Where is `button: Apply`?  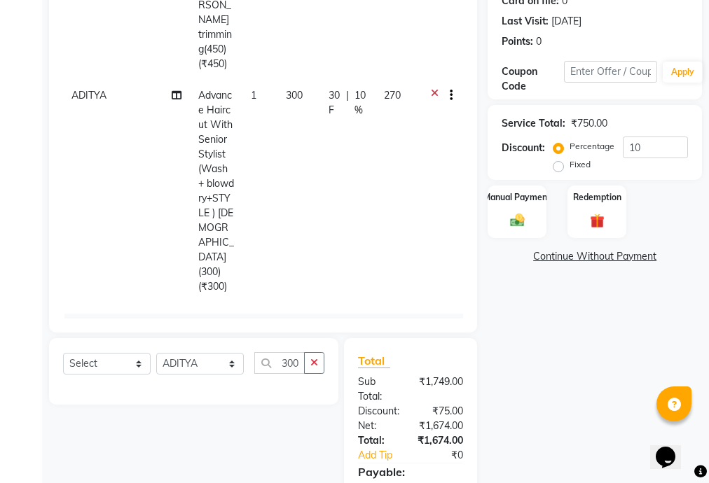
button: Apply is located at coordinates (682, 72).